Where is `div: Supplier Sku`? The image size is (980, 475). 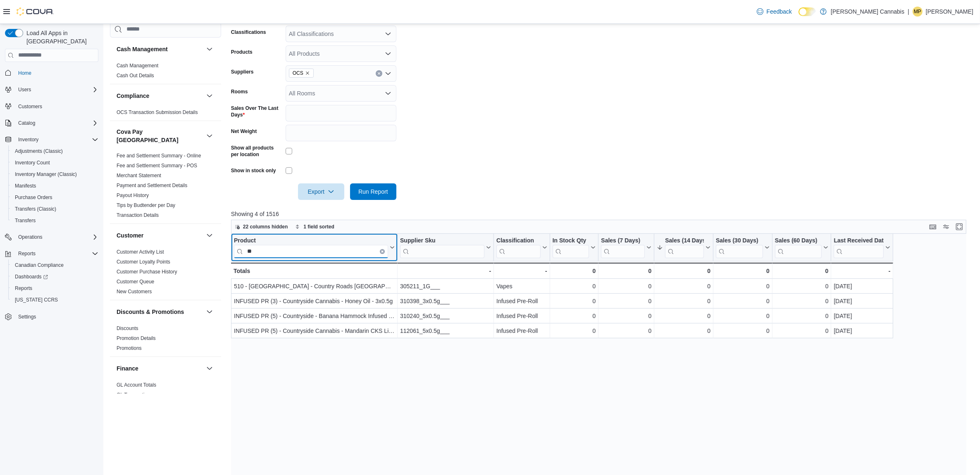
div: Supplier Sku is located at coordinates (443, 241).